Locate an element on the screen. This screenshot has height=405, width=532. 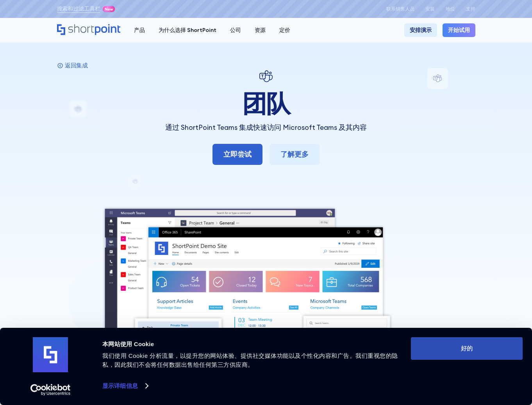
font: 公司 is located at coordinates (236, 30).